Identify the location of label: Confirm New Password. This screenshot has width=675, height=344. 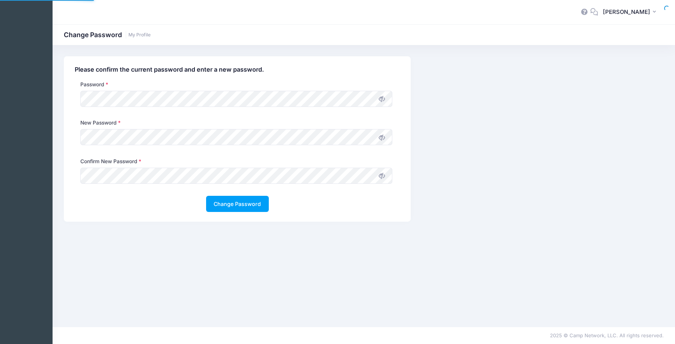
(111, 161).